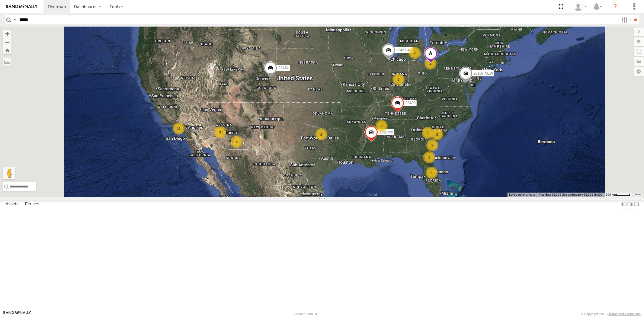 This screenshot has height=317, width=644. I want to click on span: 23207xx, so click(386, 132).